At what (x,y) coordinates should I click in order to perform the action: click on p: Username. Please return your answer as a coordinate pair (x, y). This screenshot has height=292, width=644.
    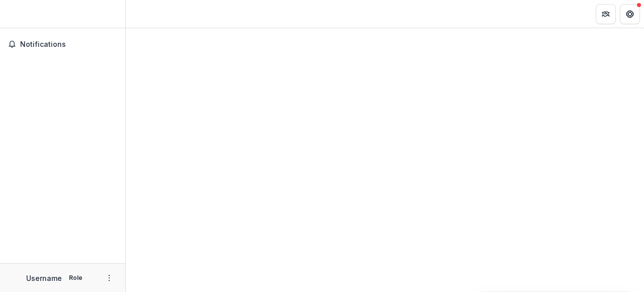
    Looking at the image, I should click on (43, 278).